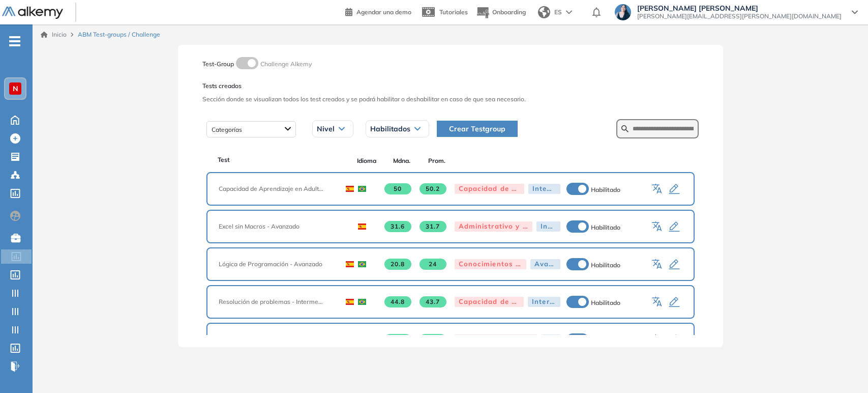 This screenshot has height=393, width=868. Describe the element at coordinates (281, 226) in the screenshot. I see `span: Excel sin Macros - Avanzado` at that location.